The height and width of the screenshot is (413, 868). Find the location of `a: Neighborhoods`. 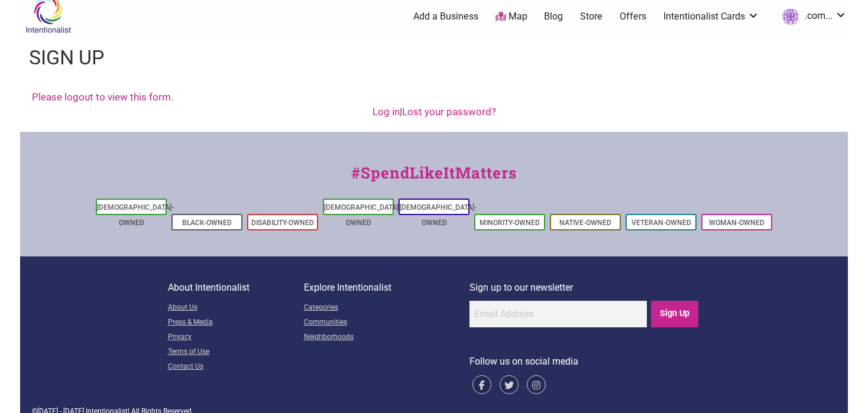

a: Neighborhoods is located at coordinates (387, 337).